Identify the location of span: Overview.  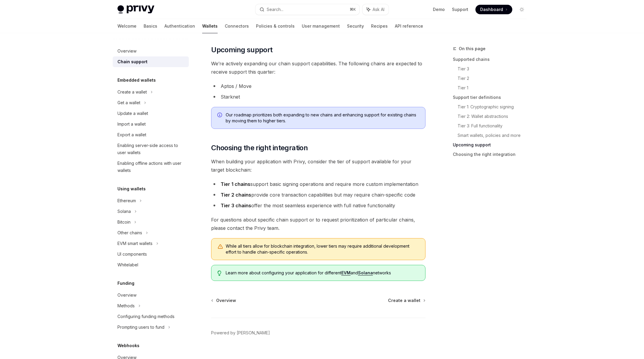
(226, 301).